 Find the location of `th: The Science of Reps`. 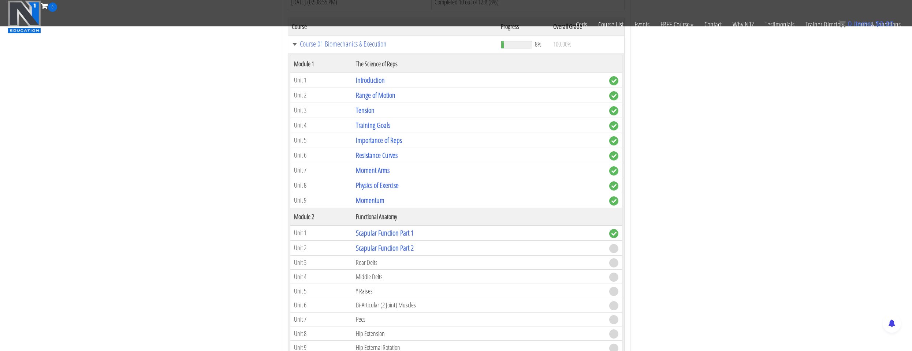

th: The Science of Reps is located at coordinates (478, 64).